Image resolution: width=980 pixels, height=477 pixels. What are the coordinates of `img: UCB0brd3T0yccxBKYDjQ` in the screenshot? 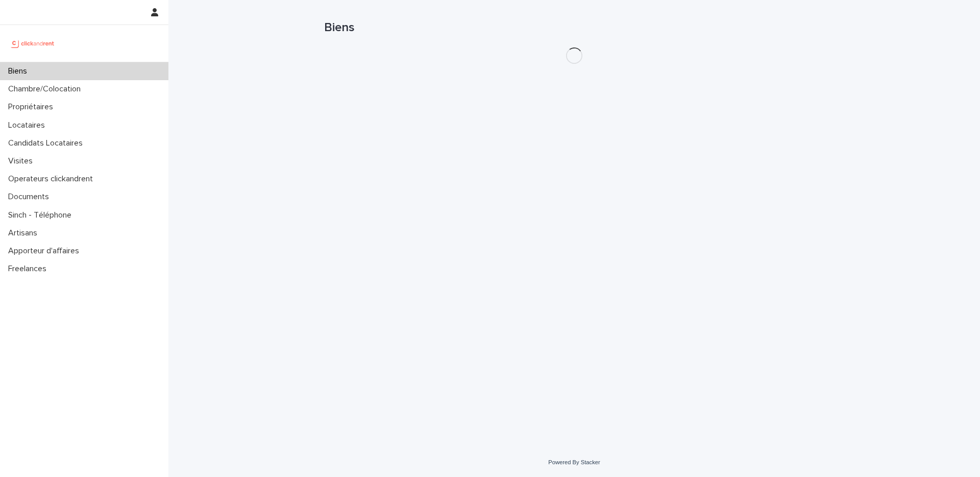 It's located at (33, 43).